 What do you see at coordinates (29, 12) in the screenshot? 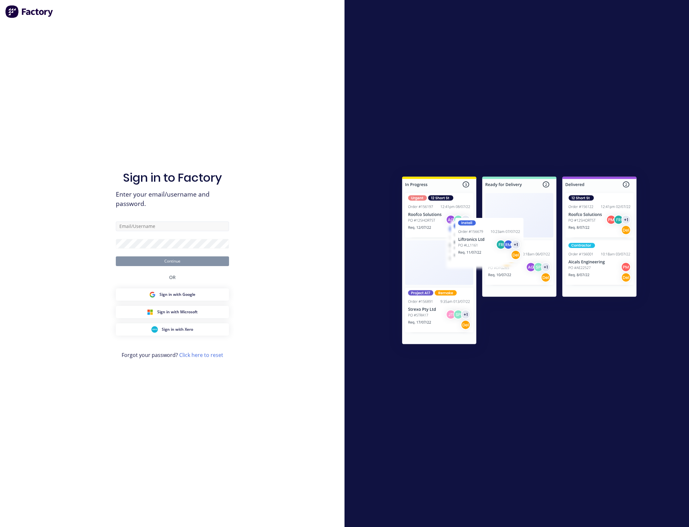
I see `img: Factory` at bounding box center [29, 12].